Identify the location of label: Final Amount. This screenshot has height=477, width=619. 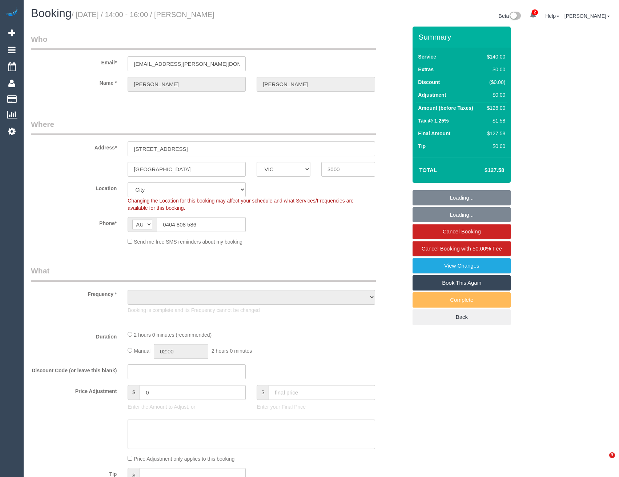
(434, 133).